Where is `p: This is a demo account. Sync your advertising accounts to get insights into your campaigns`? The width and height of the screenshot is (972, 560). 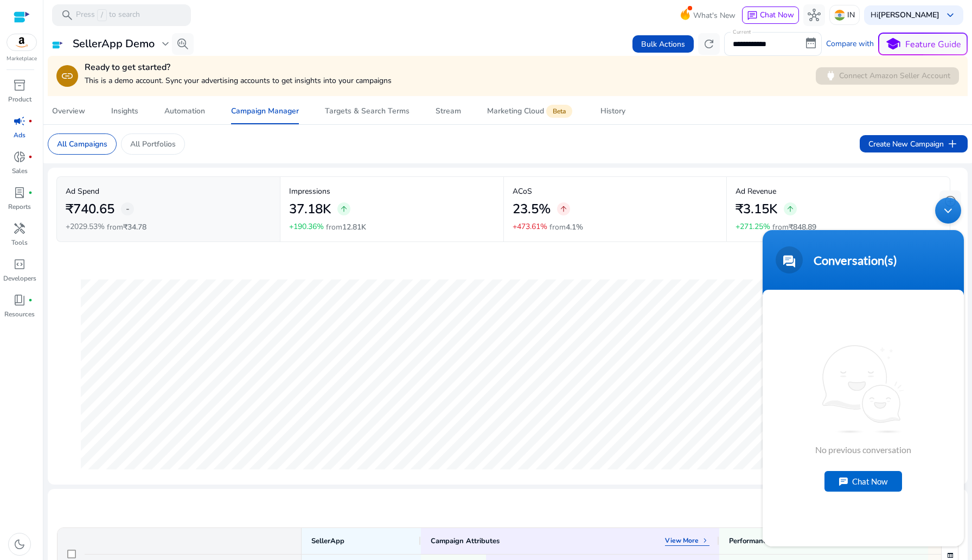 p: This is a demo account. Sync your advertising accounts to get insights into your campaigns is located at coordinates (238, 80).